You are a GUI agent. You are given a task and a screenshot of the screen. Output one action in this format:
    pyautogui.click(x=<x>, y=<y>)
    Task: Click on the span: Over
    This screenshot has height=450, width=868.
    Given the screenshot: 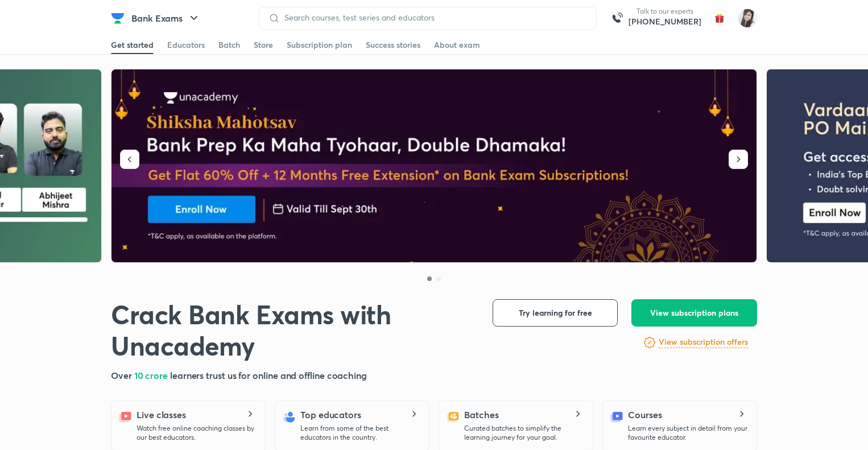 What is the action you would take?
    pyautogui.click(x=122, y=375)
    